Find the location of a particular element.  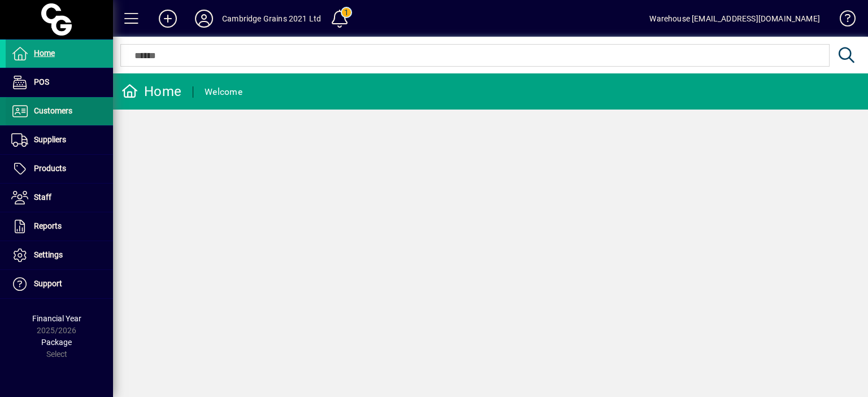

a: Staff is located at coordinates (59, 197).